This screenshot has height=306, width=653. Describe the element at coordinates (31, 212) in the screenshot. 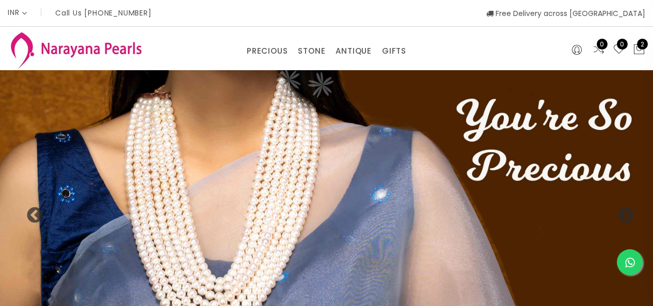

I see `button: Previous` at that location.